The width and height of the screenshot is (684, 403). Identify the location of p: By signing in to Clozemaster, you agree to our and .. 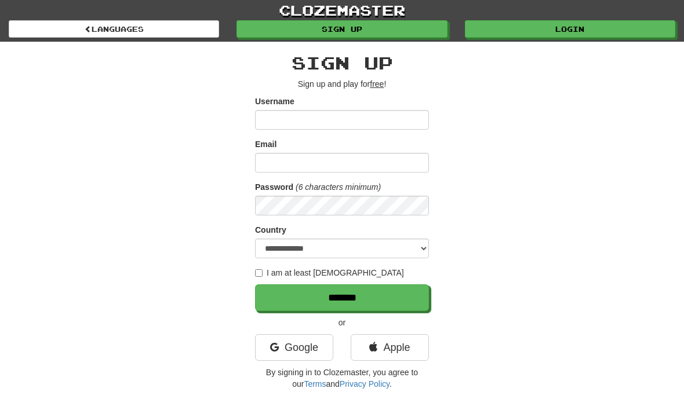
(342, 379).